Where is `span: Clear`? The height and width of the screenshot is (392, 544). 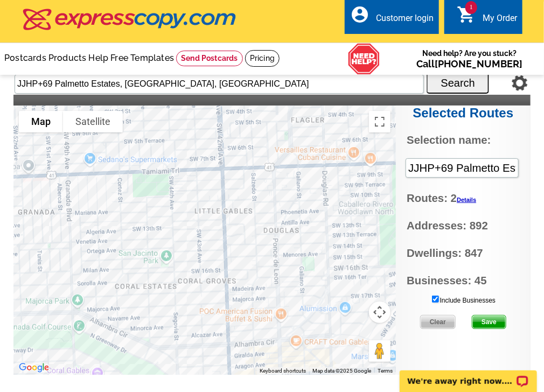
span: Clear is located at coordinates (438, 322).